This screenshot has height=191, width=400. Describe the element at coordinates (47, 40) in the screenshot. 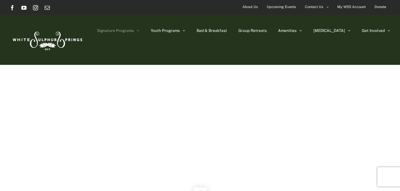

I see `img: White Sulphur Springs Logo` at that location.